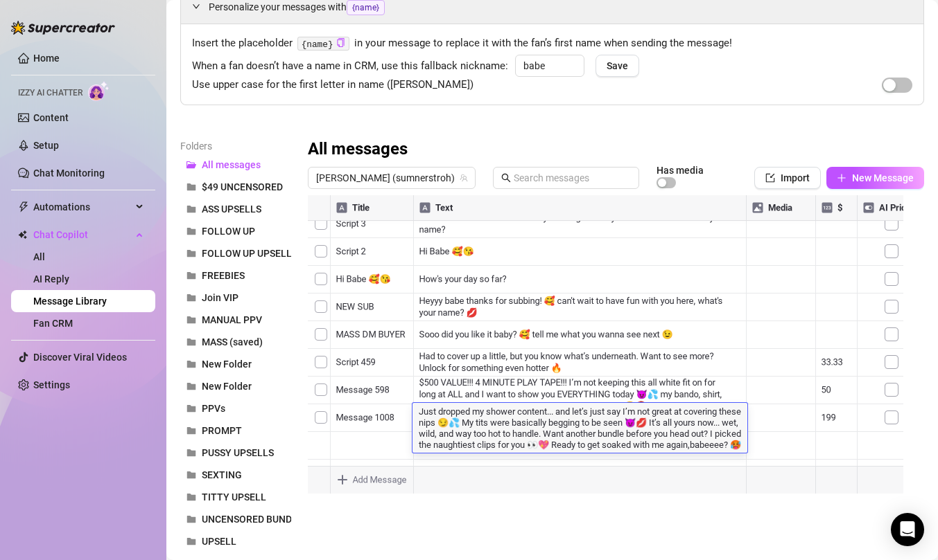  I want to click on span: FOLLOW UP, so click(228, 232).